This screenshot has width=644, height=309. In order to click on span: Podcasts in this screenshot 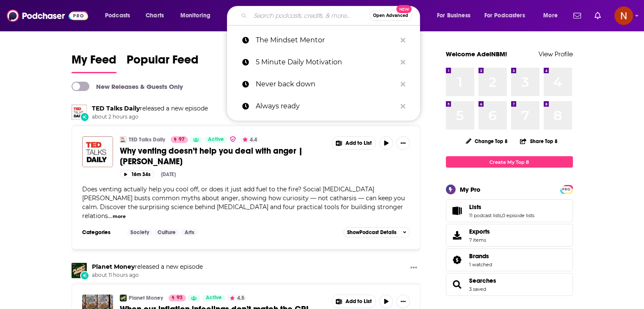, I will do `click(117, 16)`.